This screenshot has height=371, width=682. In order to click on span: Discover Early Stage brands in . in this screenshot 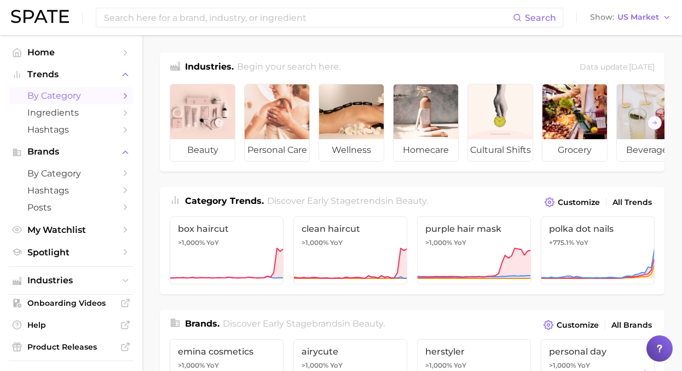, I will do `click(304, 323)`.